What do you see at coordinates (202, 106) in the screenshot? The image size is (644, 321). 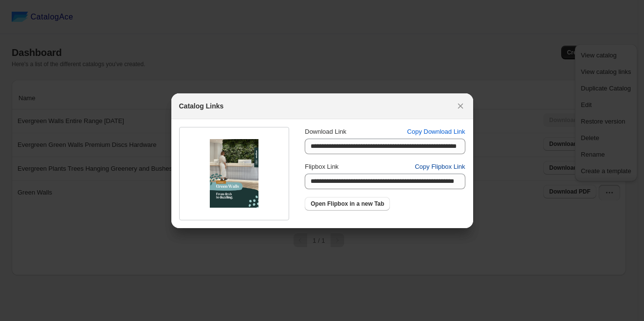 I see `h2: Catalog Links` at bounding box center [202, 106].